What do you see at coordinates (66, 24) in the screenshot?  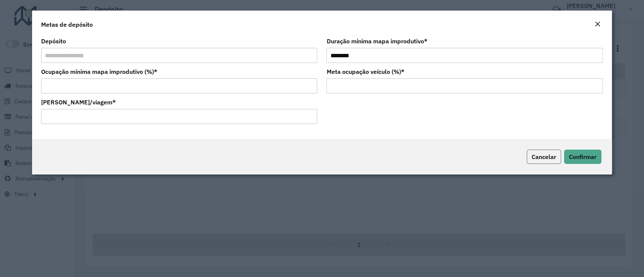 I see `h4: Metas de depósito` at bounding box center [66, 24].